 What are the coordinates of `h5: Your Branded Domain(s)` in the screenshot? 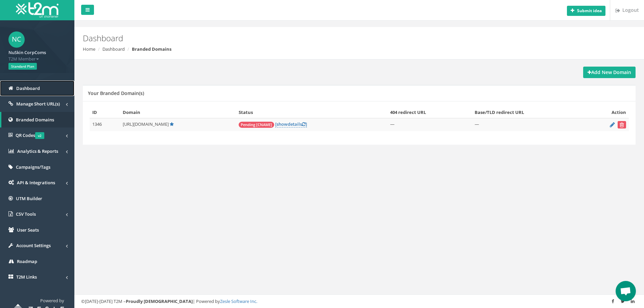 It's located at (116, 93).